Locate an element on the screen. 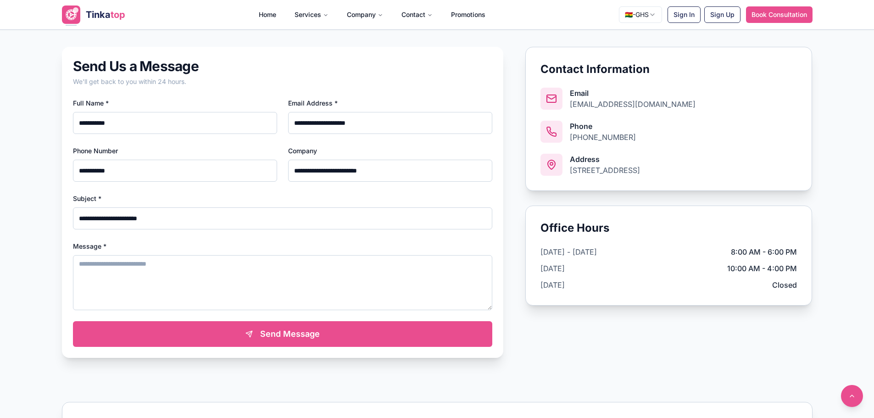 The height and width of the screenshot is (418, 874). button: Book Consultation is located at coordinates (779, 15).